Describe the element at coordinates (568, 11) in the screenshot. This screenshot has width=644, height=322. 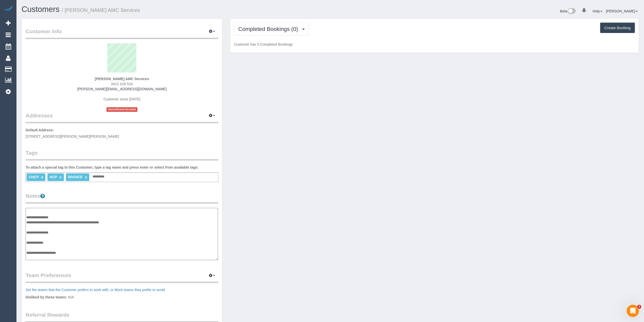
I see `a: Beta` at that location.